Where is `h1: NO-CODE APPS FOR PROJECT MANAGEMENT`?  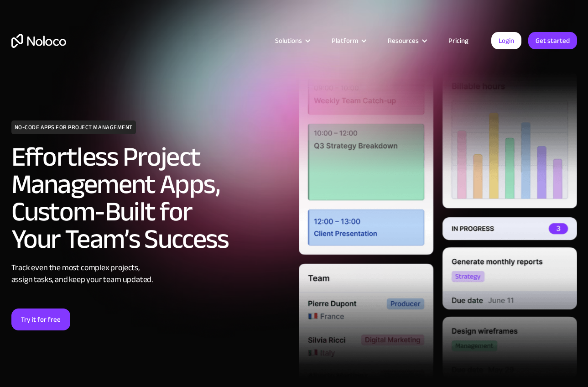
h1: NO-CODE APPS FOR PROJECT MANAGEMENT is located at coordinates (73, 127).